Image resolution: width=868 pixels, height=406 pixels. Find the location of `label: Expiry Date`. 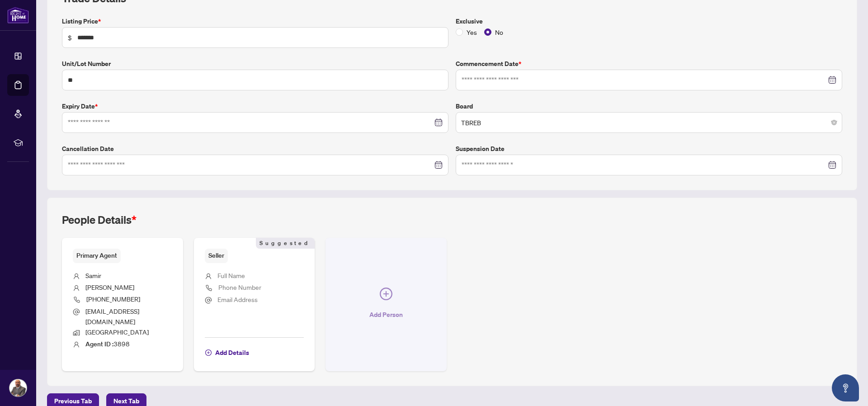

label: Expiry Date is located at coordinates (255, 106).